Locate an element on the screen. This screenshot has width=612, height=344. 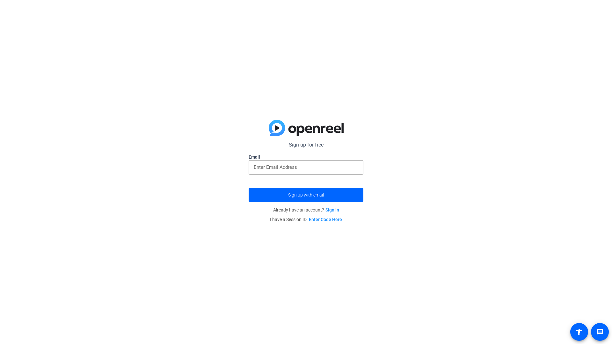
a: Enter Code Here is located at coordinates (325, 219).